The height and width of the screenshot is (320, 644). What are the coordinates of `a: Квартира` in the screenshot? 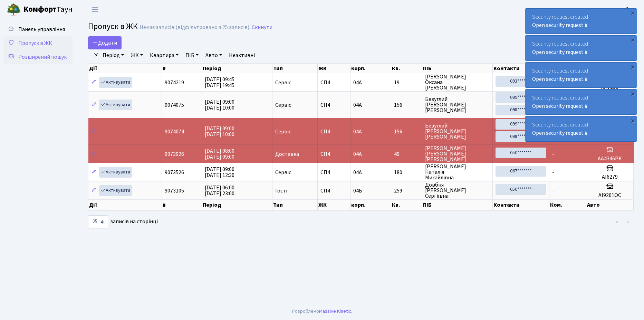 It's located at (164, 55).